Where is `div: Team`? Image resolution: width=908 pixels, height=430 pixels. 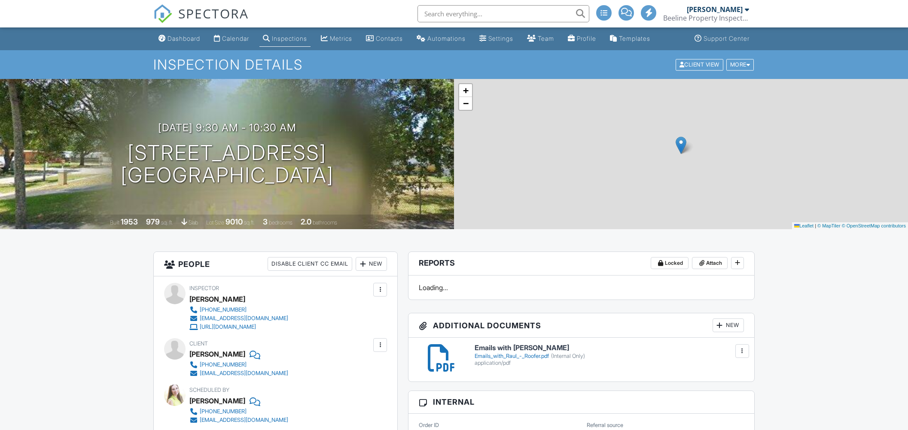
div: Team is located at coordinates (546, 38).